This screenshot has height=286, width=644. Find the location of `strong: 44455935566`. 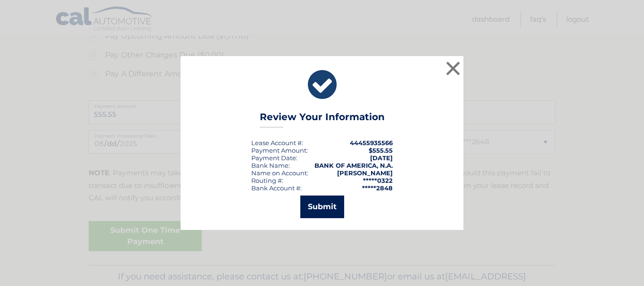

strong: 44455935566 is located at coordinates (371, 143).